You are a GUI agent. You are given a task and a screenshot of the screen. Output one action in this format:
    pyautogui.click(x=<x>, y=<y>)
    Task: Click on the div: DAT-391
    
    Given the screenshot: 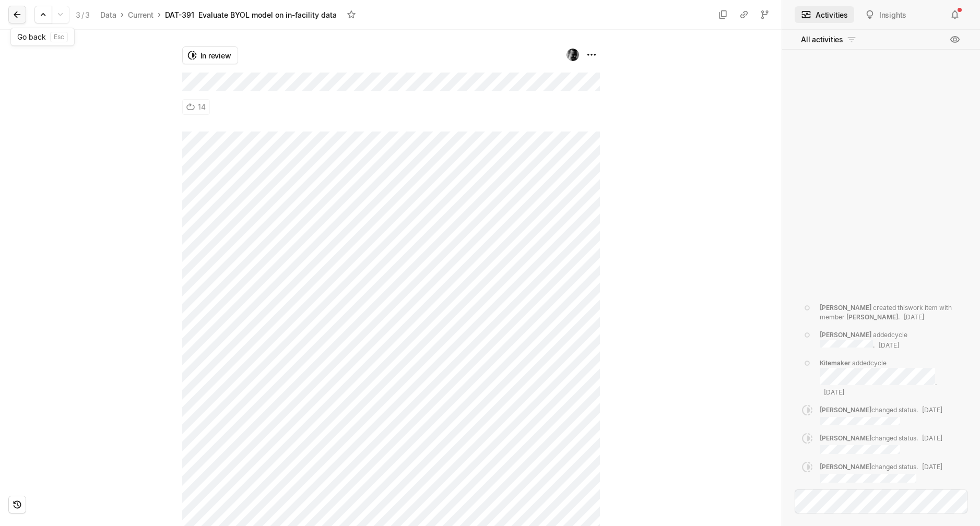 What is the action you would take?
    pyautogui.click(x=180, y=15)
    